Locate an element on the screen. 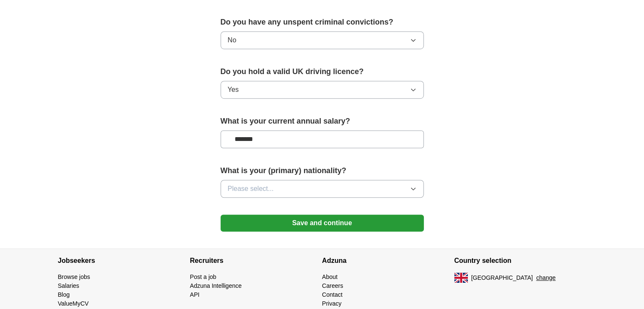  a: Privacy is located at coordinates (332, 303).